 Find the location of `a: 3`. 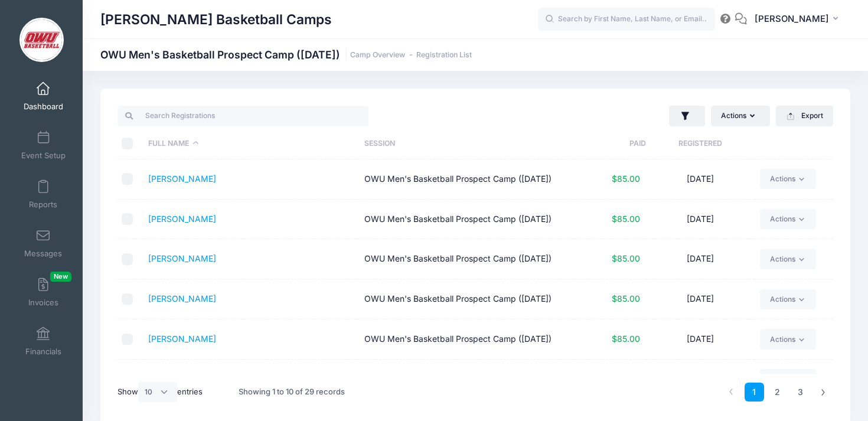

a: 3 is located at coordinates (800, 392).